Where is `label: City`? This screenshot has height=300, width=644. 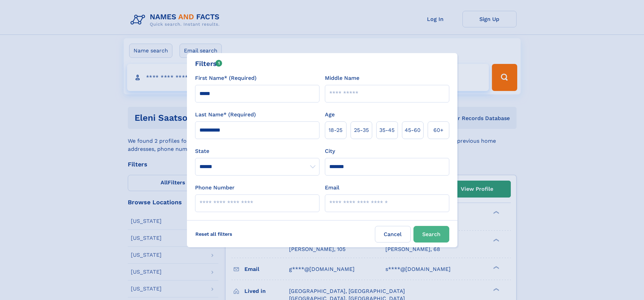 label: City is located at coordinates (330, 151).